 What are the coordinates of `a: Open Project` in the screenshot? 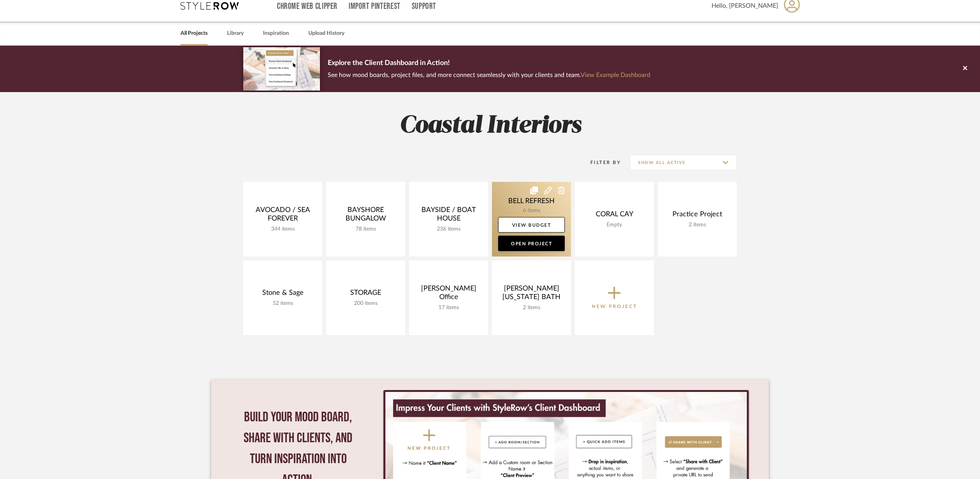 It's located at (532, 243).